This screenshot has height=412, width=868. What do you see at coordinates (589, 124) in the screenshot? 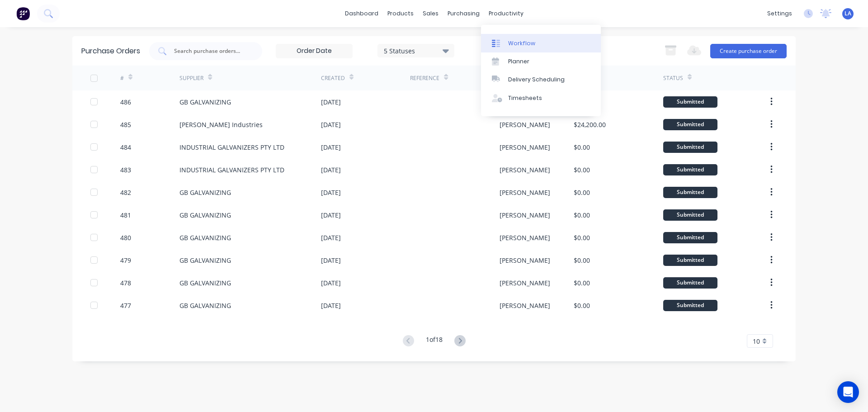
I see `div: $24,200.00` at bounding box center [589, 124].